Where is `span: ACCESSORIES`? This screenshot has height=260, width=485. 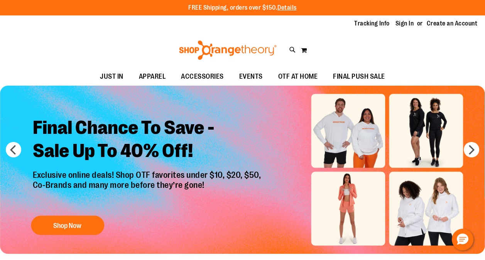
span: ACCESSORIES is located at coordinates (202, 76).